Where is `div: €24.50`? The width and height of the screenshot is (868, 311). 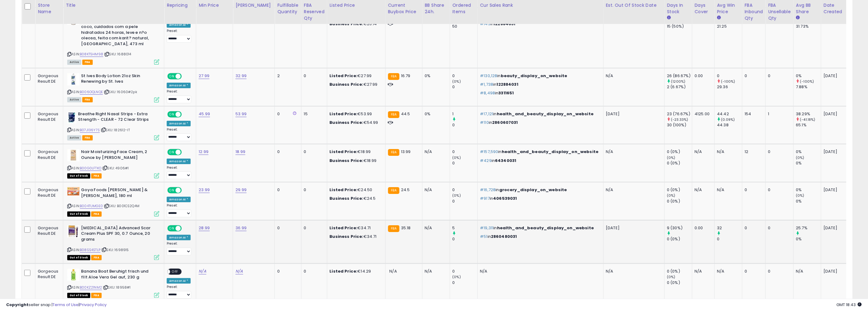 div: €24.50 is located at coordinates (356, 190).